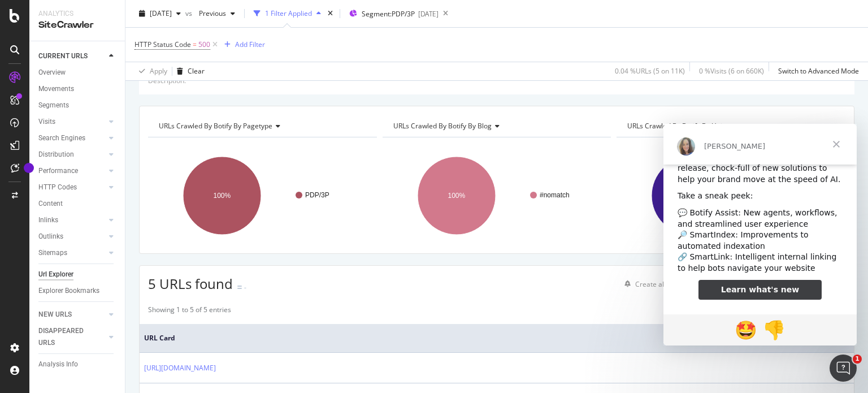 The image size is (868, 393). I want to click on span: 500, so click(204, 45).